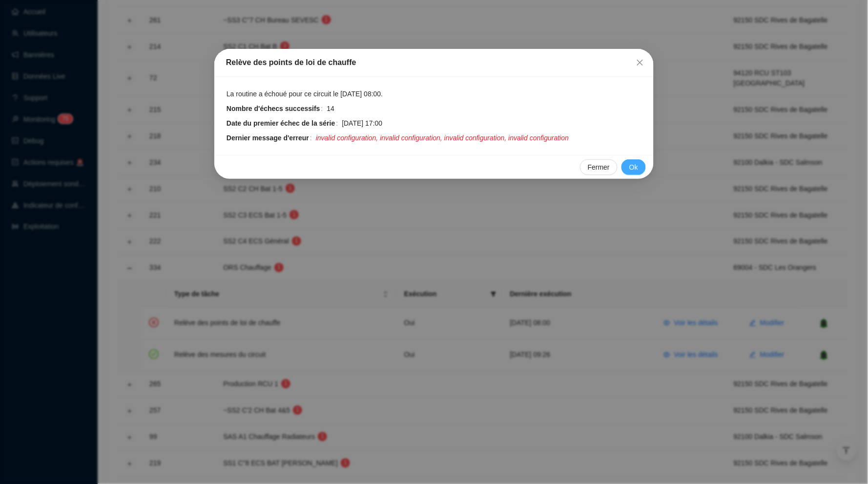  Describe the element at coordinates (281, 123) in the screenshot. I see `strong: Date du premier échec de la série` at that location.